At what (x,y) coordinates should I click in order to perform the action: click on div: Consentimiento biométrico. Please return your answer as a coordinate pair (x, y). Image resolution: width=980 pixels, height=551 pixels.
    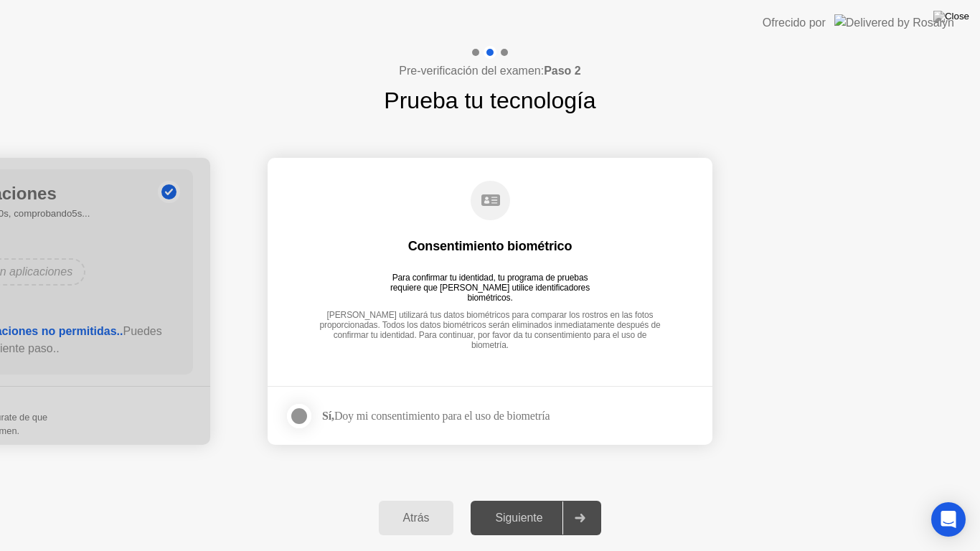
    Looking at the image, I should click on (490, 245).